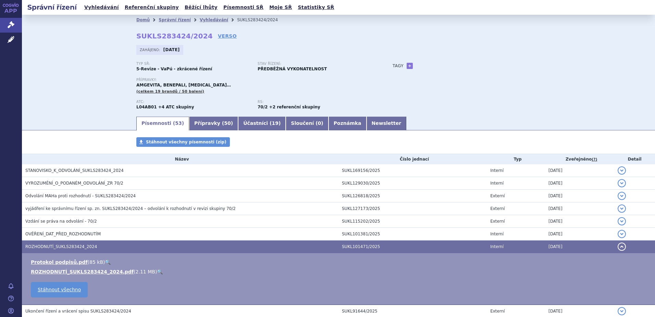  Describe the element at coordinates (81, 196) in the screenshot. I see `span: Odvolání MAHa proti rozhodnutí - SUKLS283424/2024` at that location.